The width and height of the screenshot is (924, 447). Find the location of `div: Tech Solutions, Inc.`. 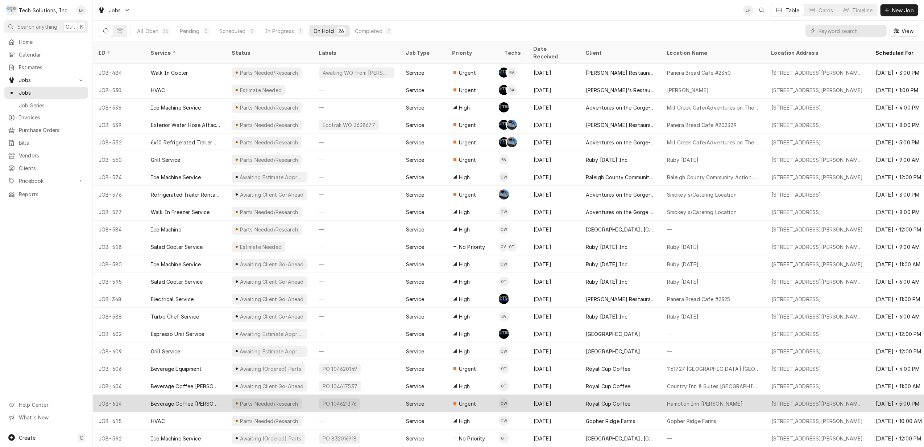

div: Tech Solutions, Inc. is located at coordinates (44, 10).